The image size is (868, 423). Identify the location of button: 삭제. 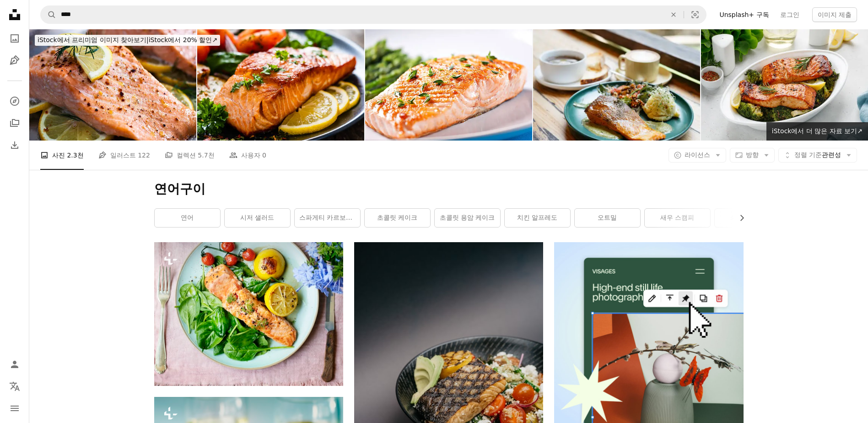
(673, 14).